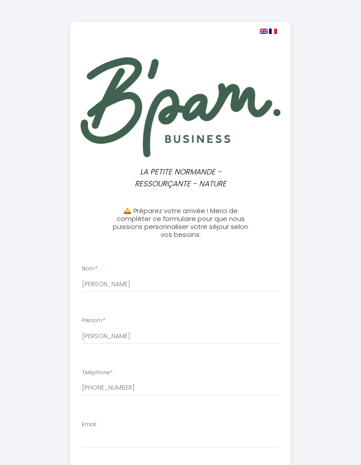 The width and height of the screenshot is (361, 465). Describe the element at coordinates (180, 177) in the screenshot. I see `p: LA PETITE NORMANDE - RESSOURÇANTE - NATURE` at that location.